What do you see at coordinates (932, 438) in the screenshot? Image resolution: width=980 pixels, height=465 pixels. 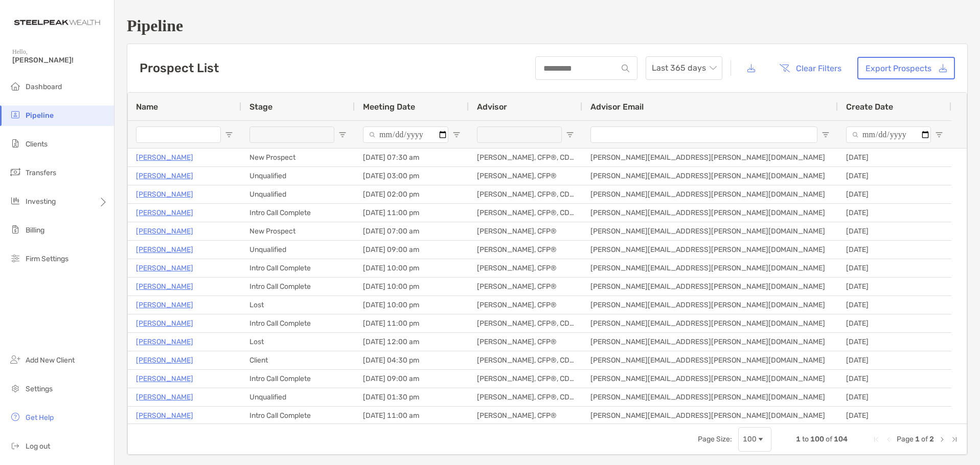 I see `span: 2` at bounding box center [932, 438].